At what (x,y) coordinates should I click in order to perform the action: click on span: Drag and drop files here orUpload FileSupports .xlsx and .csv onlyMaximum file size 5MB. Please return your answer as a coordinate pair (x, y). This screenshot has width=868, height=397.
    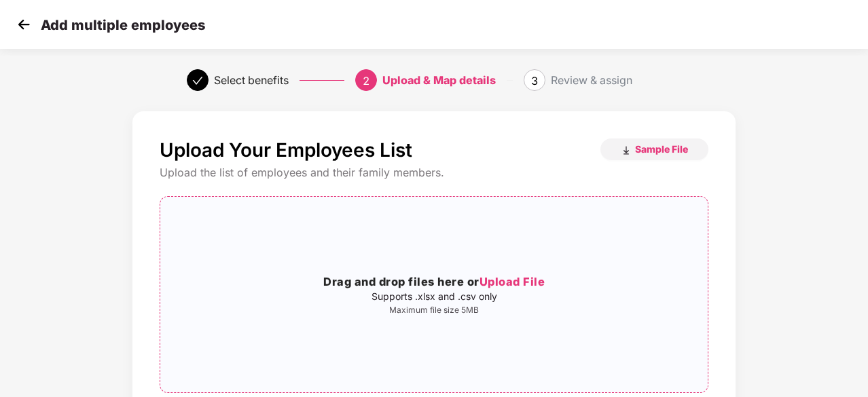
    Looking at the image, I should click on (434, 294).